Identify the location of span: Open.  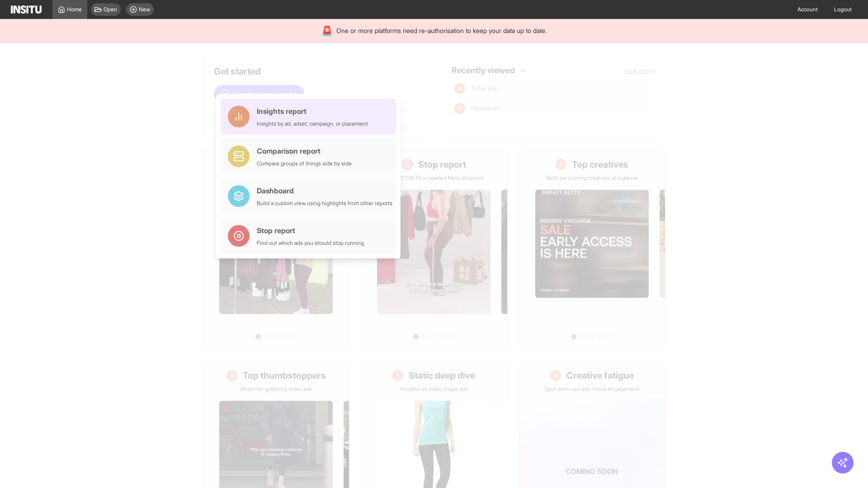
(110, 10).